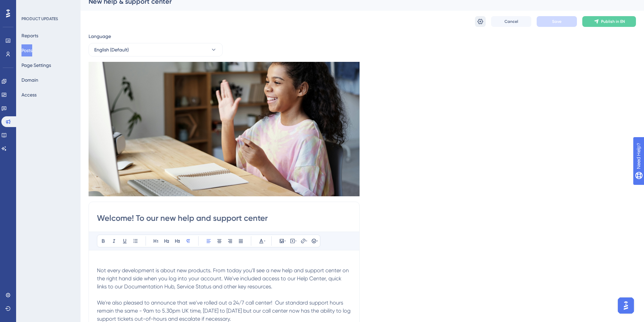 This screenshot has width=644, height=322. What do you see at coordinates (156, 50) in the screenshot?
I see `button: English (Default)` at bounding box center [156, 50].